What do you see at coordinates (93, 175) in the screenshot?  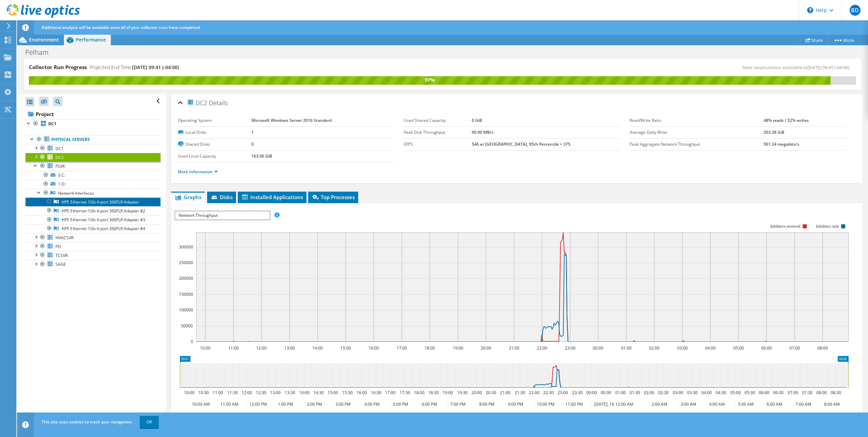 I see `a: 0 C:` at bounding box center [93, 175].